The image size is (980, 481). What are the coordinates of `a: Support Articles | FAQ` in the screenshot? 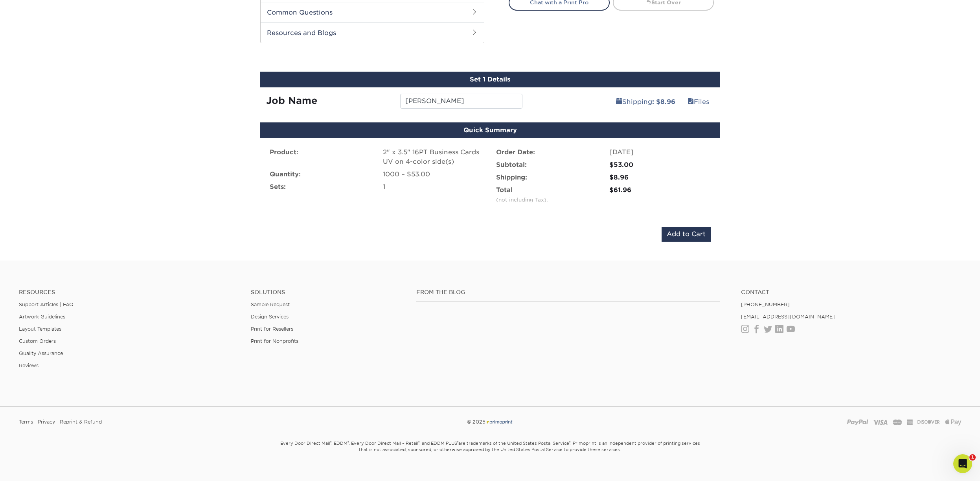 It's located at (46, 304).